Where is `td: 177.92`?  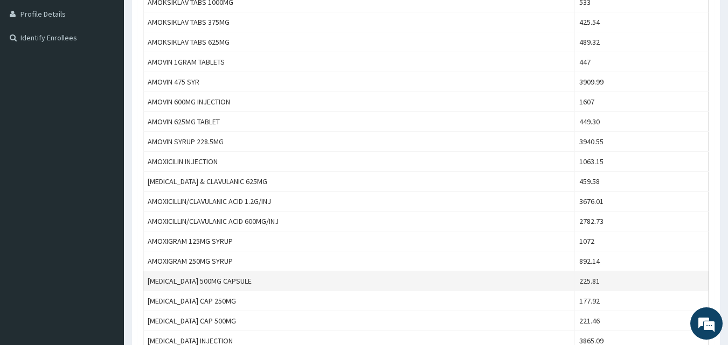 td: 177.92 is located at coordinates (641, 301).